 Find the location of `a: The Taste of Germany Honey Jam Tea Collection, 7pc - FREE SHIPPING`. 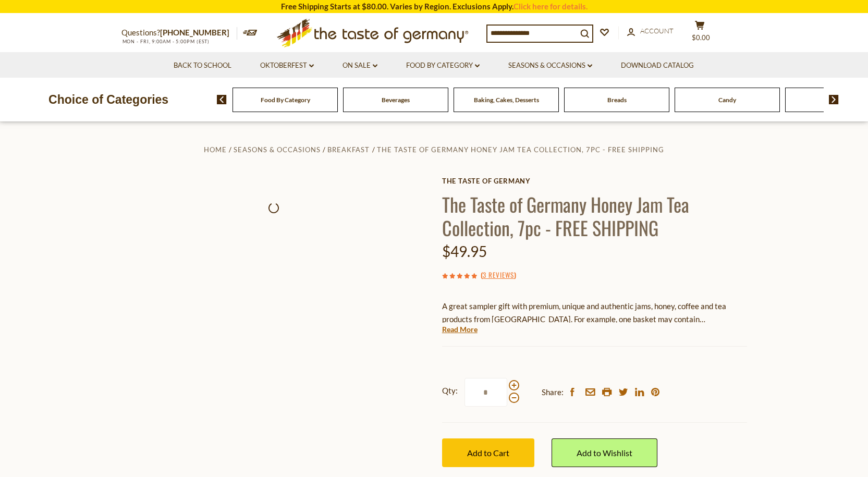

a: The Taste of Germany Honey Jam Tea Collection, 7pc - FREE SHIPPING is located at coordinates (520, 150).